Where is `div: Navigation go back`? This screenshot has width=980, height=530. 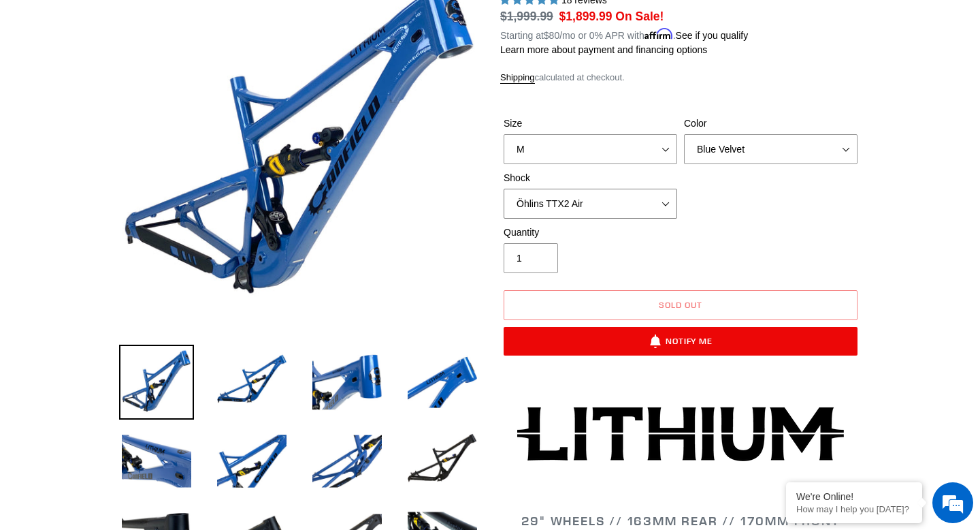
div: Navigation go back is located at coordinates (25, 85).